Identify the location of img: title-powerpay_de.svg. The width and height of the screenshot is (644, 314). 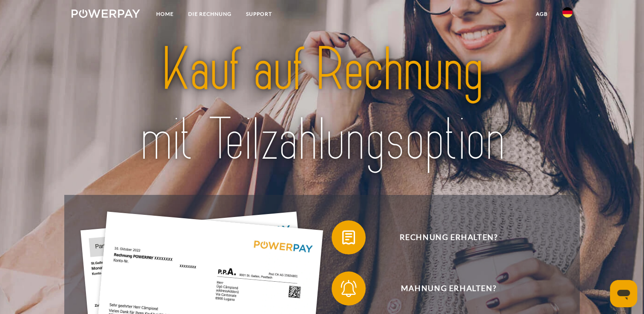
(322, 105).